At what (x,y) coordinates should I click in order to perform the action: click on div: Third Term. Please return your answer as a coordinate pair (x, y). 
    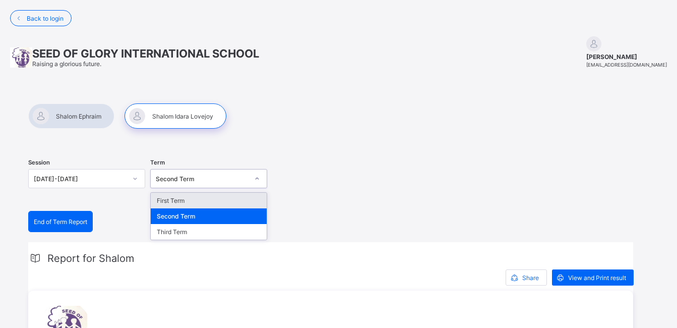
    Looking at the image, I should click on (209, 231).